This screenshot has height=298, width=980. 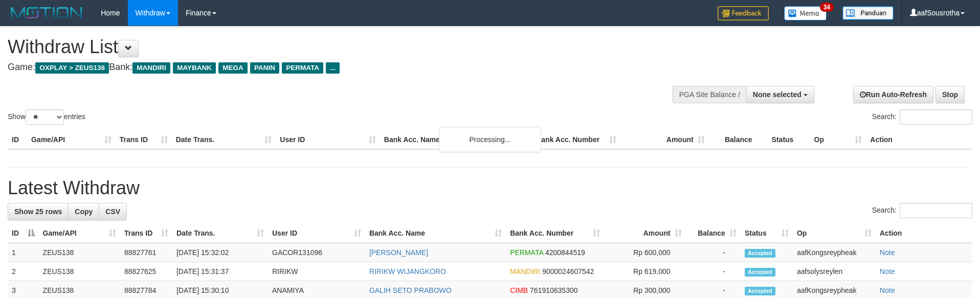 What do you see at coordinates (713, 233) in the screenshot?
I see `th: Balance: activate to sort column ascending` at bounding box center [713, 233].